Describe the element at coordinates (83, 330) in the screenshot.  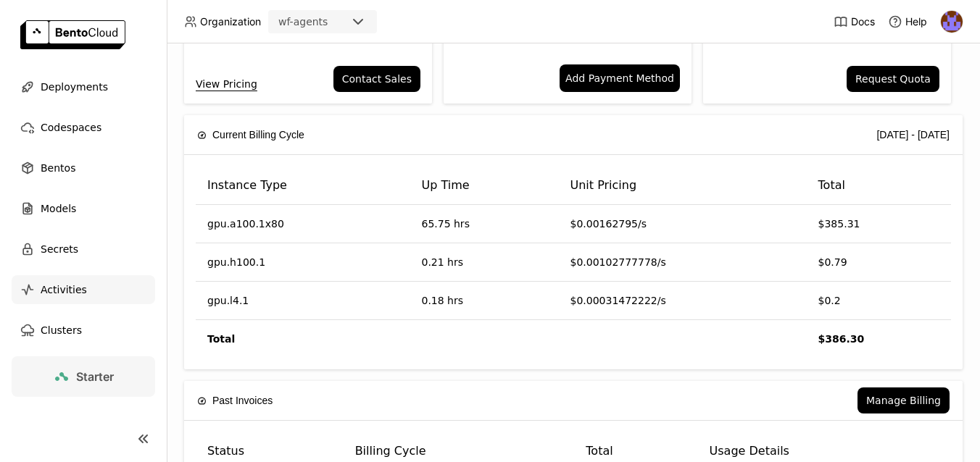
I see `a: Clusters` at that location.